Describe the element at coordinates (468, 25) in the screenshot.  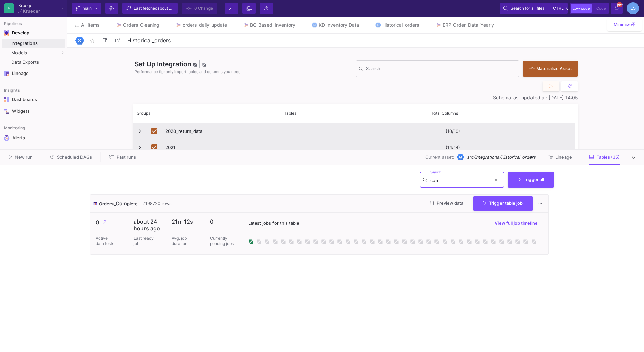
I see `div: ERP_Order_Data_Yearly` at that location.